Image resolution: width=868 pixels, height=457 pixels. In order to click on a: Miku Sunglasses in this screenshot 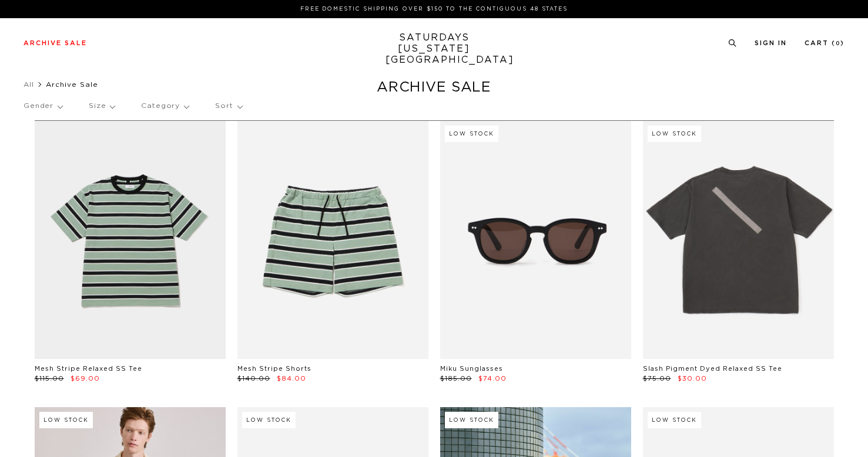, I will do `click(471, 369)`.